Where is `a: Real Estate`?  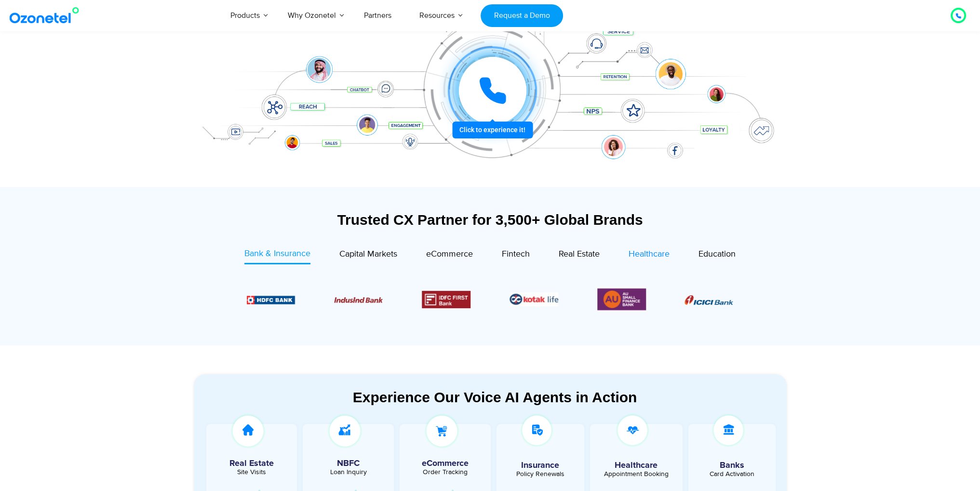
a: Real Estate is located at coordinates (579, 256).